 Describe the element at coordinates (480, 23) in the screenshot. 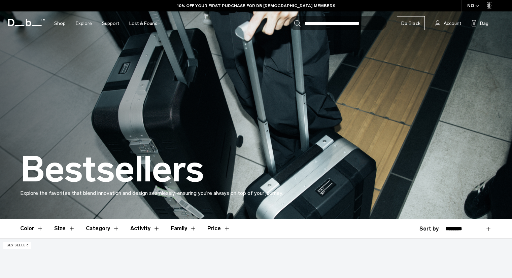

I see `button: Bag` at that location.